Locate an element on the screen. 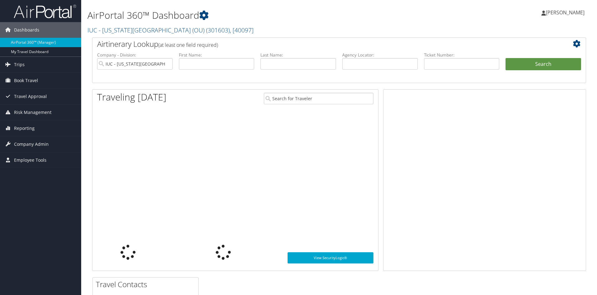 This screenshot has width=597, height=295. span: Trips is located at coordinates (19, 65).